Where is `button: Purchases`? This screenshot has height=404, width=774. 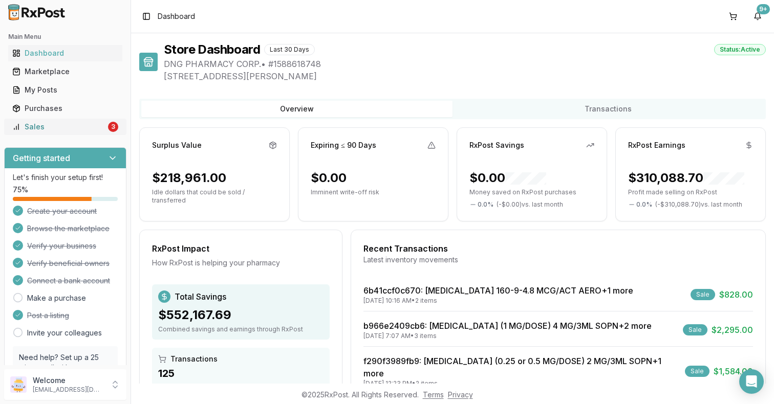 button: Purchases is located at coordinates (65, 109).